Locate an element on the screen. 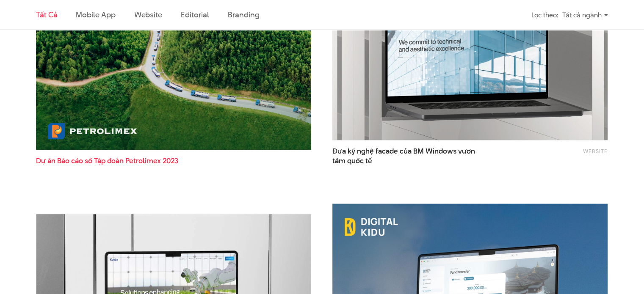 Image resolution: width=644 pixels, height=294 pixels. span: Dự is located at coordinates (41, 161).